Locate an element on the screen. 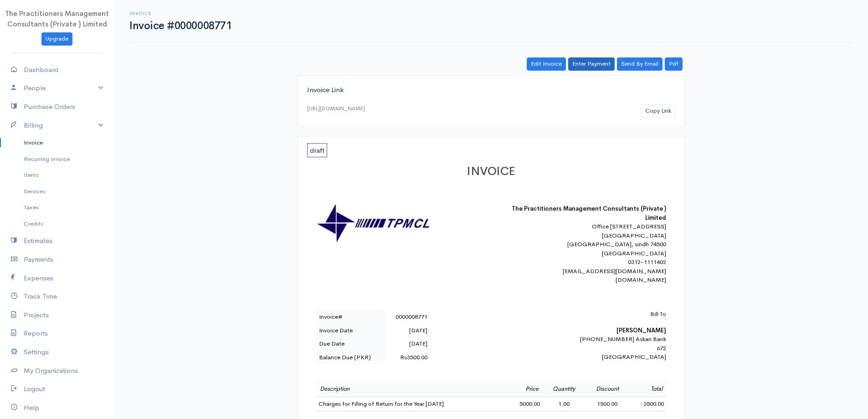 The width and height of the screenshot is (868, 419). td: Discount is located at coordinates (607, 389).